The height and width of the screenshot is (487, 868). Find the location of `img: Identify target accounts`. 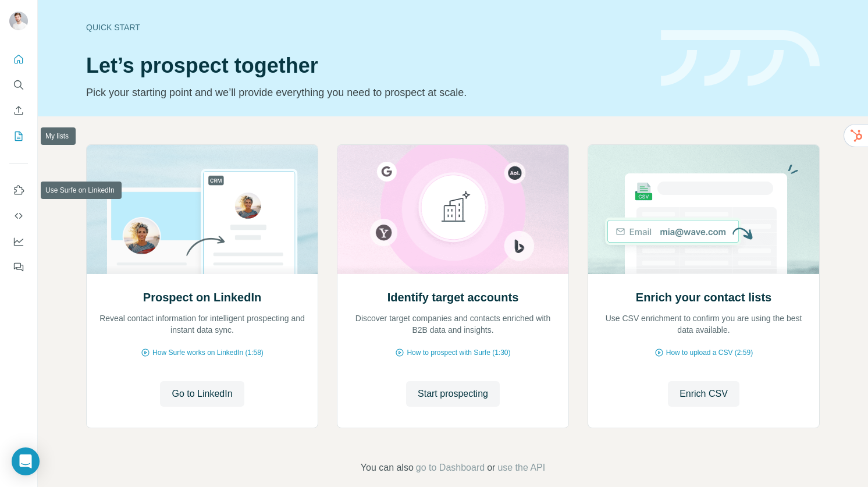

img: Identify target accounts is located at coordinates (453, 209).